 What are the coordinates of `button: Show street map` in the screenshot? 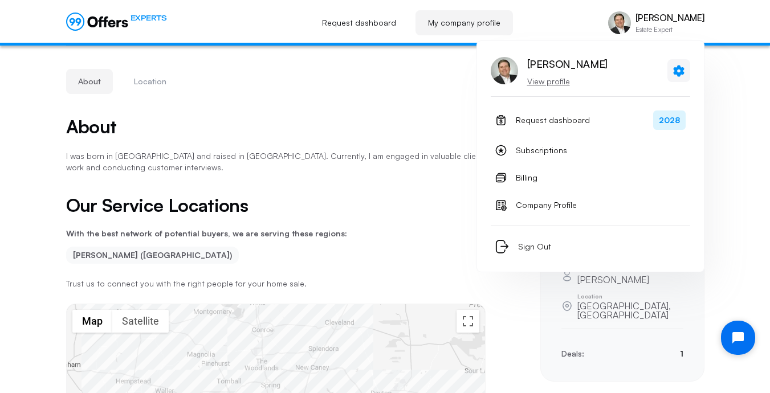 It's located at (92, 321).